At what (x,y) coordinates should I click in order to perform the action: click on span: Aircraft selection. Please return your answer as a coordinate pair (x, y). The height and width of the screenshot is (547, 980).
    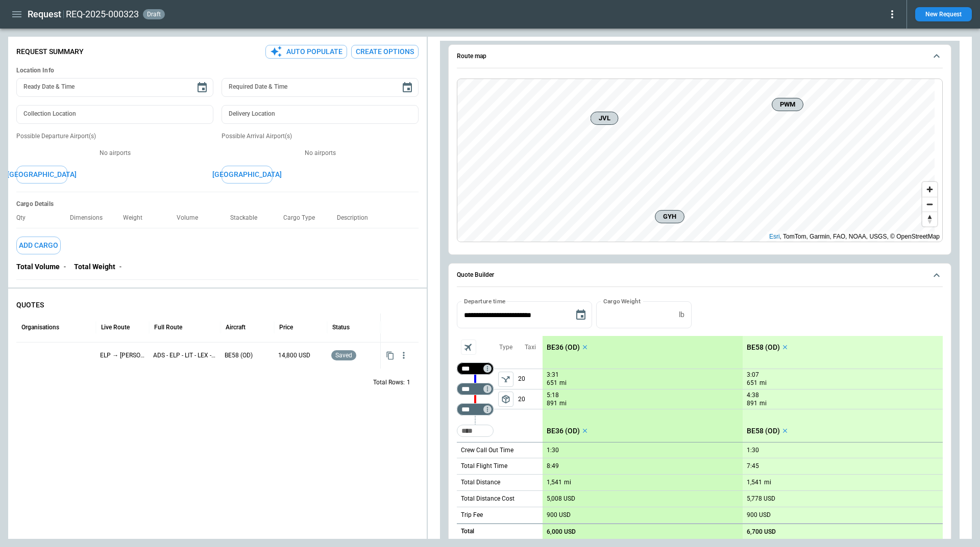
    Looking at the image, I should click on (469, 347).